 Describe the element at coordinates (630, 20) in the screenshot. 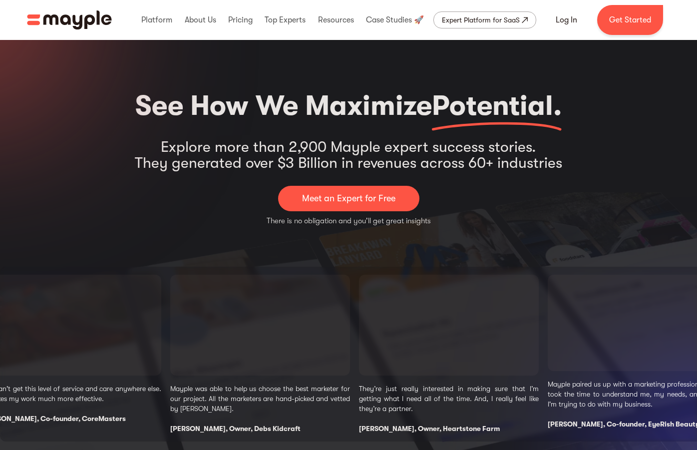

I see `a: Get Started` at that location.